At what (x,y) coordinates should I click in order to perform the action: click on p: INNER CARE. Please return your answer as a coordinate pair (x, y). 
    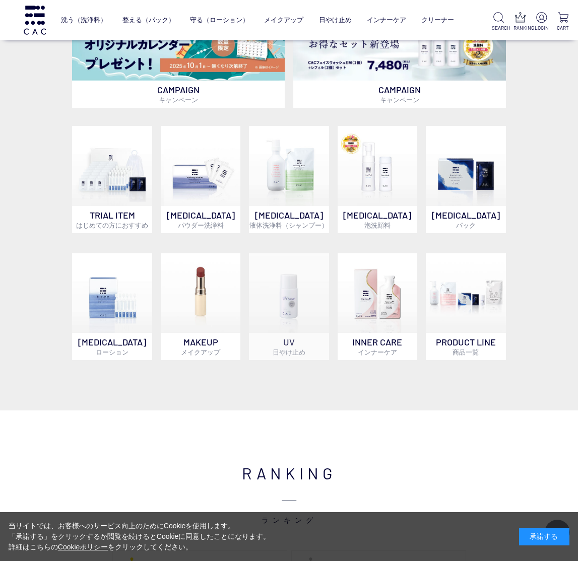
    Looking at the image, I should click on (377, 347).